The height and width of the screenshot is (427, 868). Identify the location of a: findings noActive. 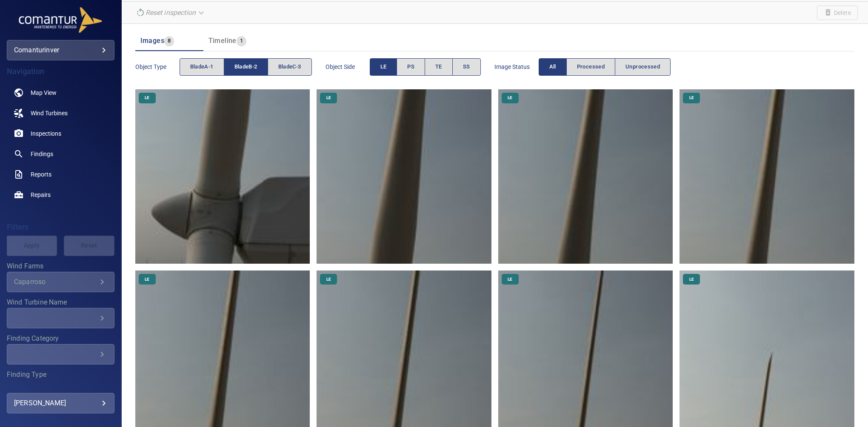
(60, 154).